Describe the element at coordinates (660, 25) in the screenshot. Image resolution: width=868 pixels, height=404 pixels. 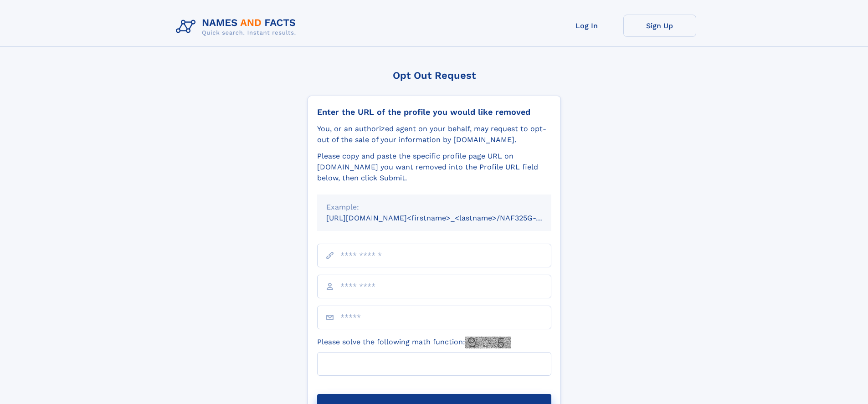
I see `a: Sign Up` at that location.